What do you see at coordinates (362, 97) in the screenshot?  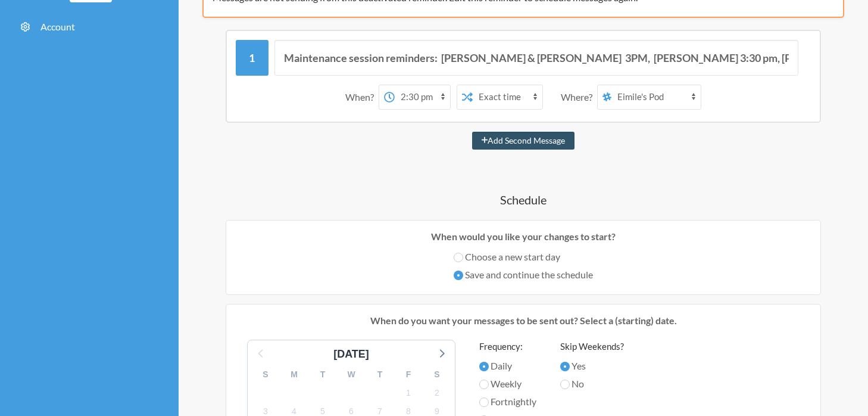 I see `div: When?` at bounding box center [362, 97].